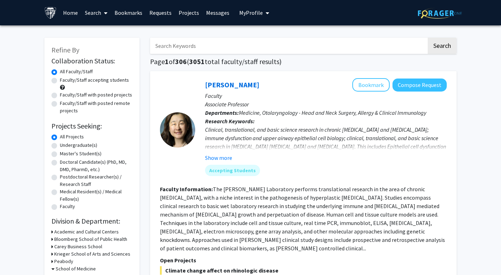 The image size is (501, 275). I want to click on button: Show more, so click(218, 158).